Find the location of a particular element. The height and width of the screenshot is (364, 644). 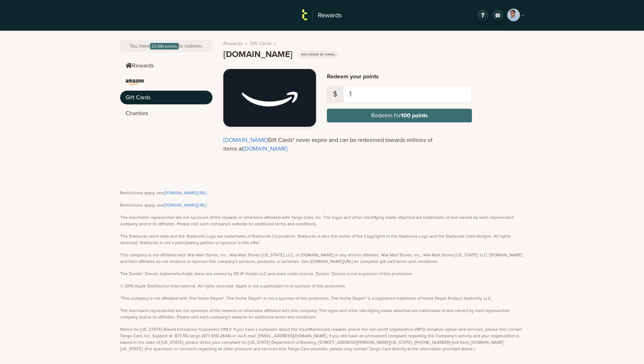

p: The merchants represented are not sponsors of the rewards or otherwise affiliated with this compa... is located at coordinates (322, 313).